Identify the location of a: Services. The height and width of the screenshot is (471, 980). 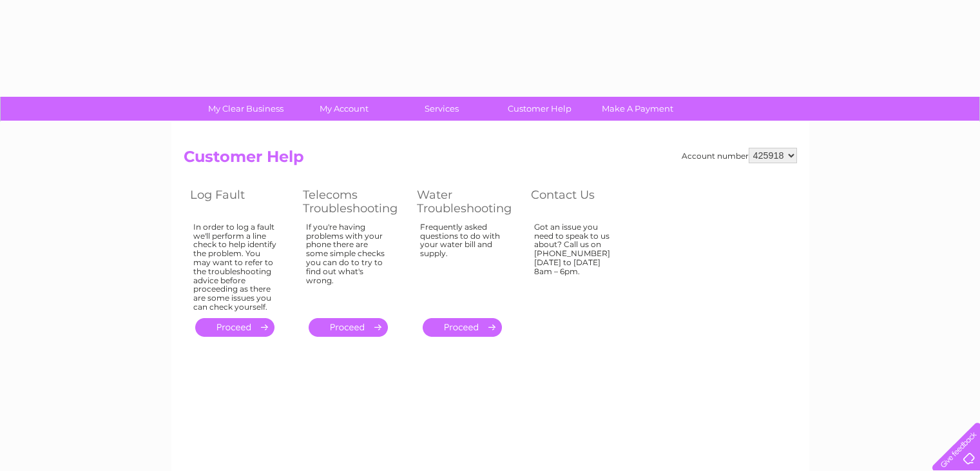
(442, 109).